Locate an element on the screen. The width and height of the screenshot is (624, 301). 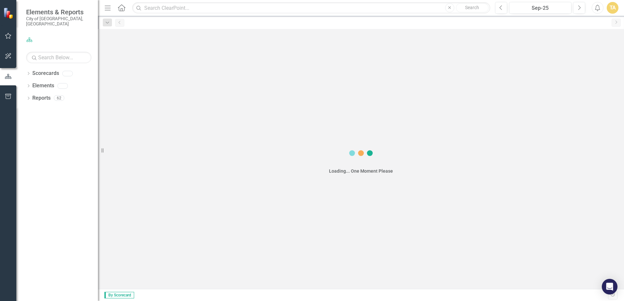
div: Loading... One Moment Please is located at coordinates (361, 171).